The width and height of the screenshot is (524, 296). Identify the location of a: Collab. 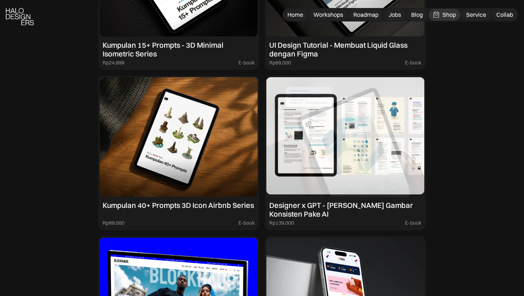
(505, 15).